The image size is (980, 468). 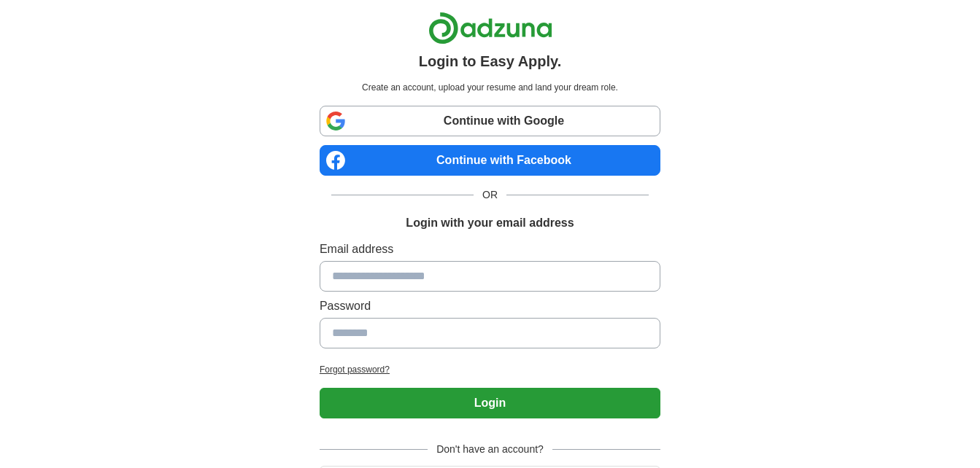 I want to click on label: Email address, so click(x=489, y=249).